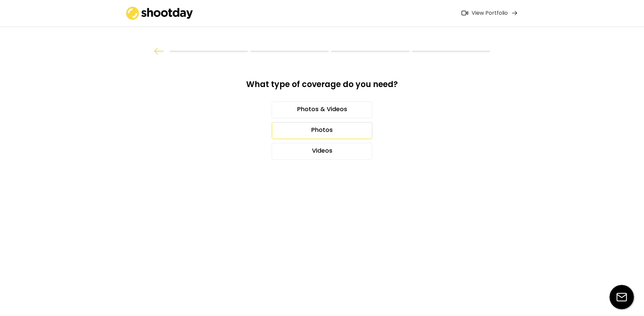 Image resolution: width=644 pixels, height=316 pixels. What do you see at coordinates (322, 130) in the screenshot?
I see `div: Photos` at bounding box center [322, 130].